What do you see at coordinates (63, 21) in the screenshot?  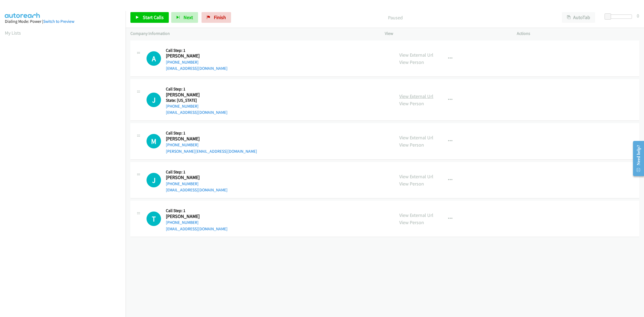 I see `div: Dialing Mode: Power |` at bounding box center [63, 21].